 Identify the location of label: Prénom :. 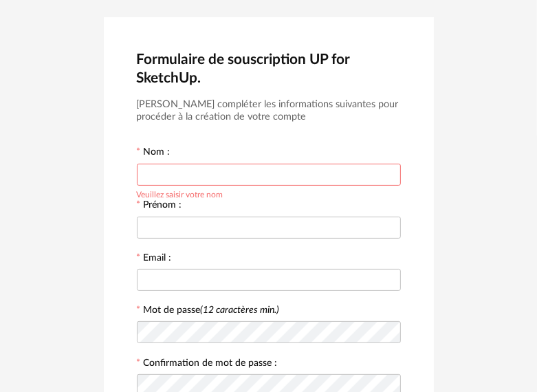
(159, 206).